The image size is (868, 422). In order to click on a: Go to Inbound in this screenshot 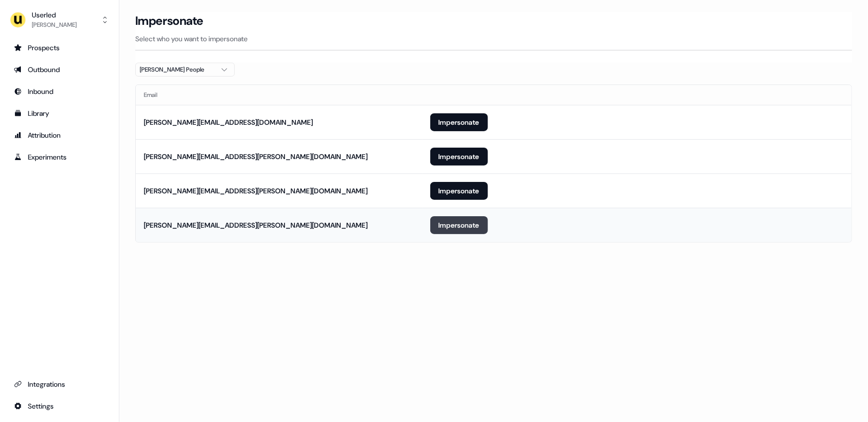, I will do `click(59, 92)`.